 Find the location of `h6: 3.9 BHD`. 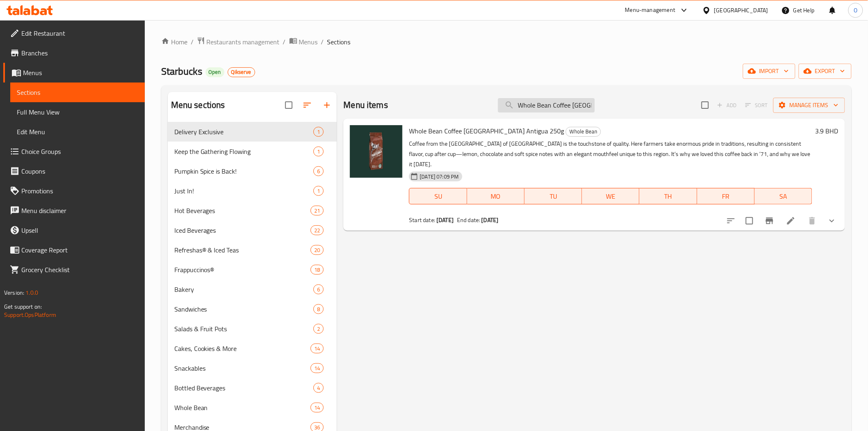

h6: 3.9 BHD is located at coordinates (827, 131).